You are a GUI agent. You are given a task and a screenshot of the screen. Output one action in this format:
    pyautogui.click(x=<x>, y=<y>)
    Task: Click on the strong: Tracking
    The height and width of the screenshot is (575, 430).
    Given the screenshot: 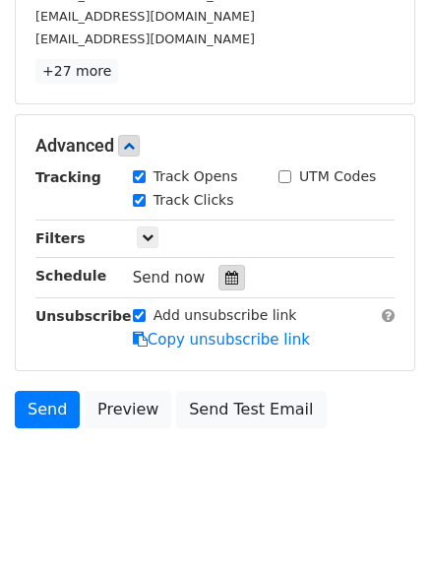 What is the action you would take?
    pyautogui.click(x=68, y=177)
    